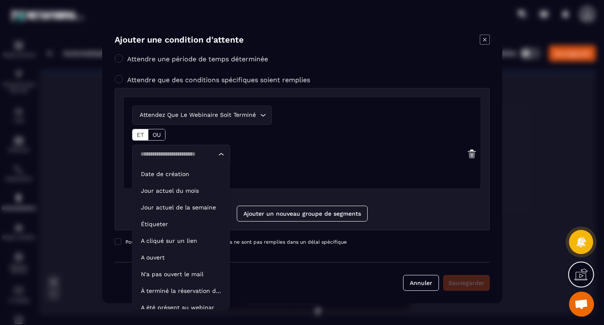 This screenshot has height=325, width=604. I want to click on p: ET, so click(140, 135).